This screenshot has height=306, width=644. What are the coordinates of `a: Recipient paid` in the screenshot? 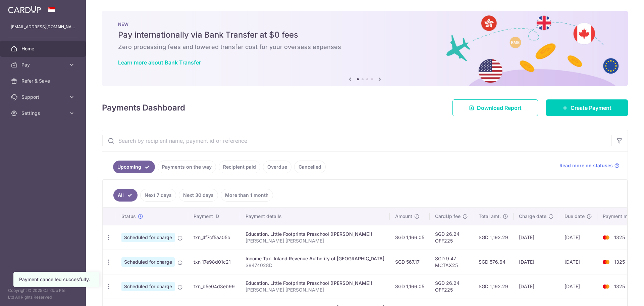 It's located at (239, 167).